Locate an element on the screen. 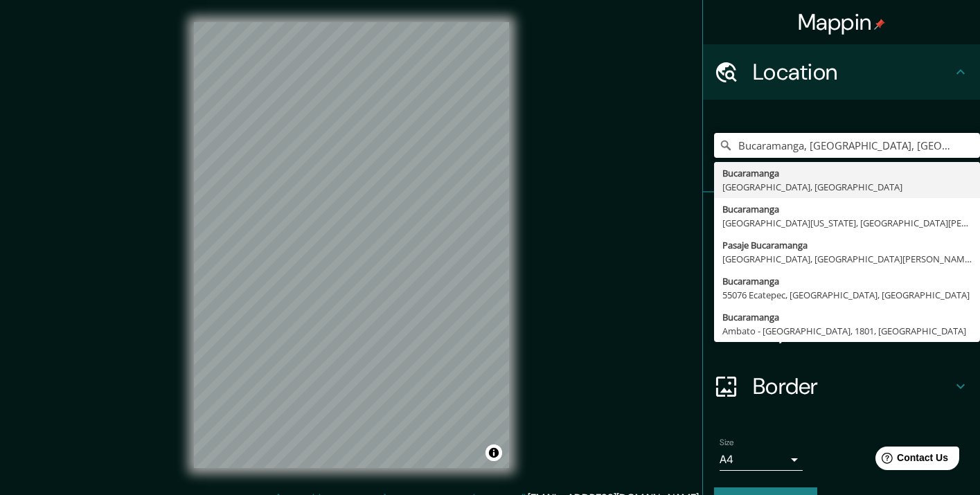 This screenshot has height=495, width=980. h4: Location is located at coordinates (852, 72).